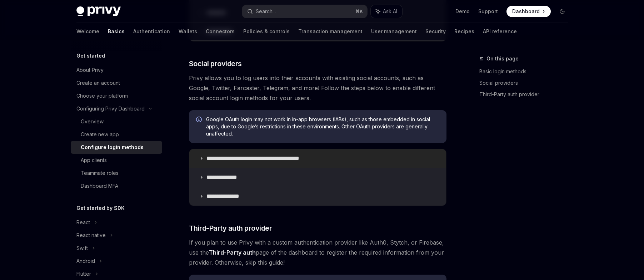  Describe the element at coordinates (529, 11) in the screenshot. I see `a: Dashboard` at that location.